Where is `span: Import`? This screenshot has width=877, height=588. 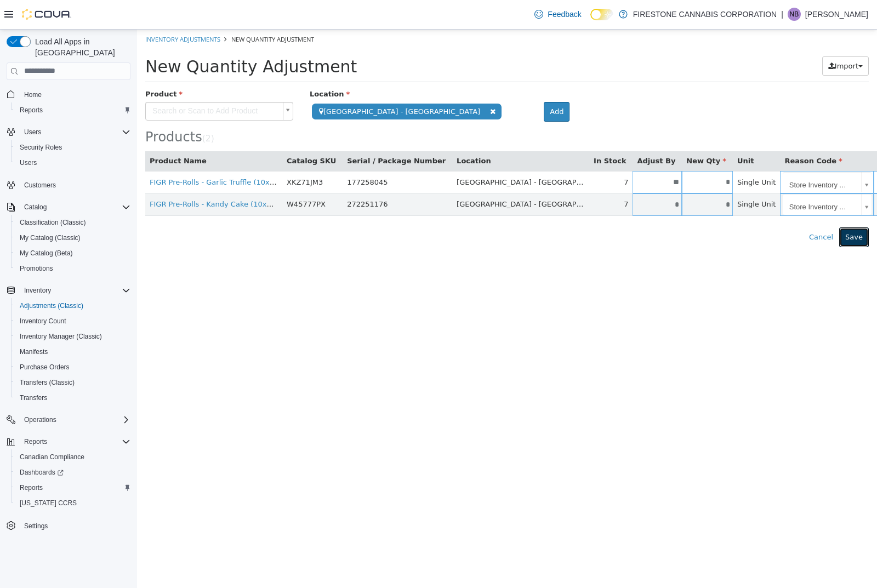 span: Import is located at coordinates (709, 36).